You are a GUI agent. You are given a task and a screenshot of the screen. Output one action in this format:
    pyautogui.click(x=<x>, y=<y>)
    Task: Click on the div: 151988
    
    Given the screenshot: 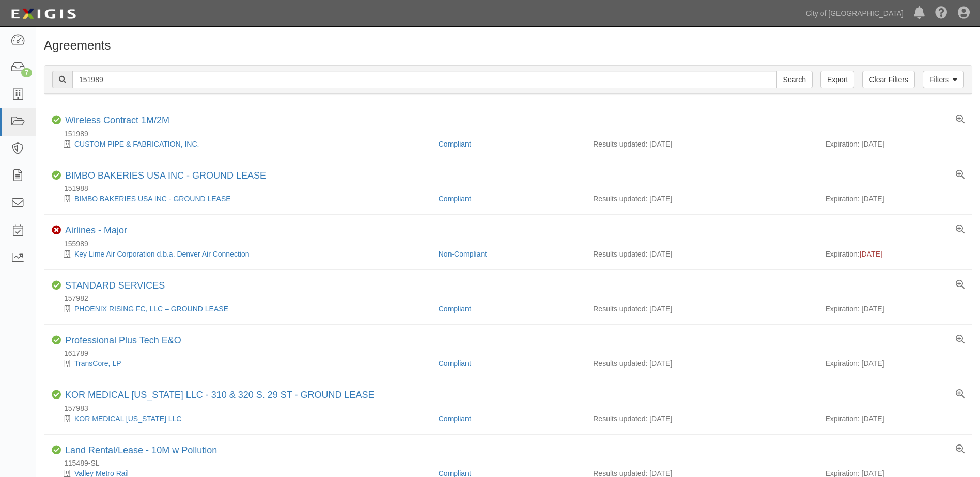 What is the action you would take?
    pyautogui.click(x=512, y=189)
    